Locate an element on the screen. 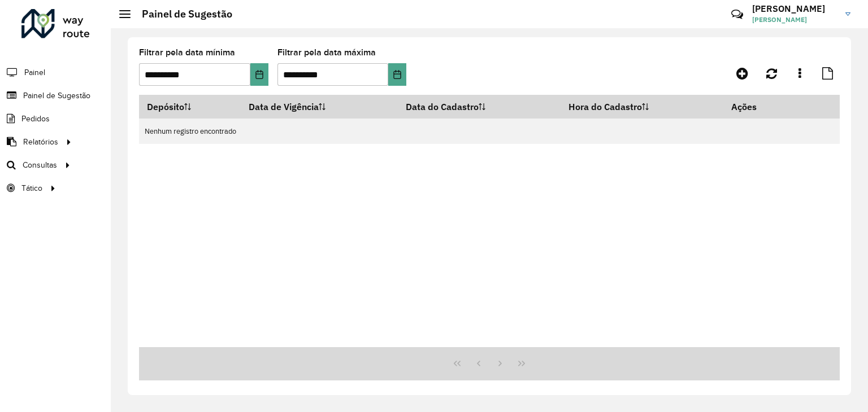 This screenshot has width=868, height=412. label: Filtrar pela data máxima is located at coordinates (326, 52).